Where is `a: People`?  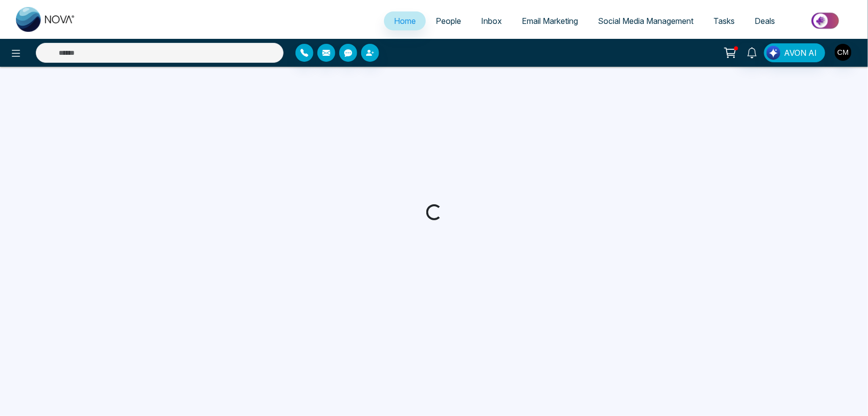 a: People is located at coordinates (448, 21).